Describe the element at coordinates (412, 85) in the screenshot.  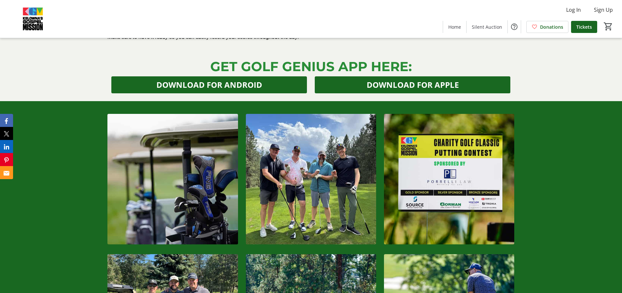
I see `button: DOWNLOAD FOR APPLE` at that location.